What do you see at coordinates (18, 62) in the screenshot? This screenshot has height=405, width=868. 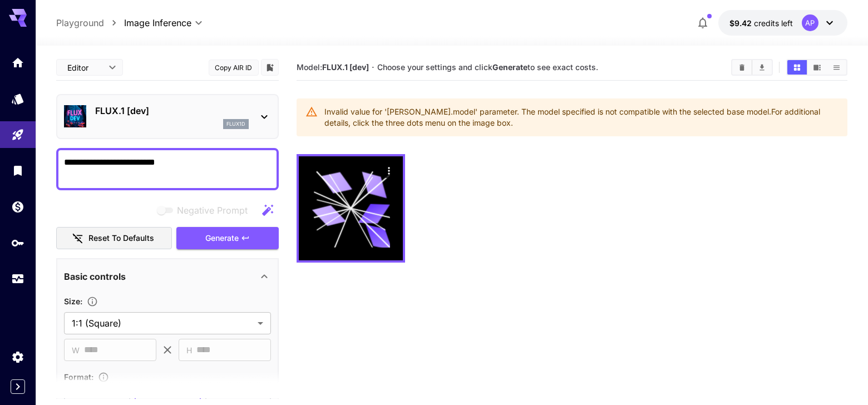 I see `div: Home` at bounding box center [18, 62].